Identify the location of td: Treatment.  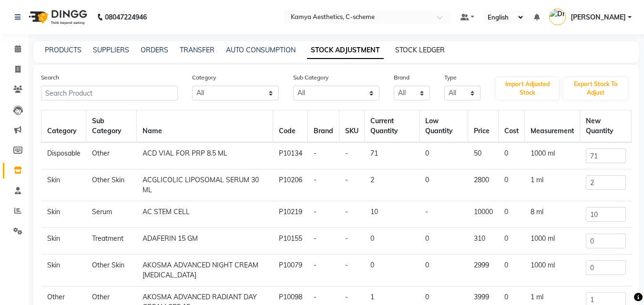
(112, 242).